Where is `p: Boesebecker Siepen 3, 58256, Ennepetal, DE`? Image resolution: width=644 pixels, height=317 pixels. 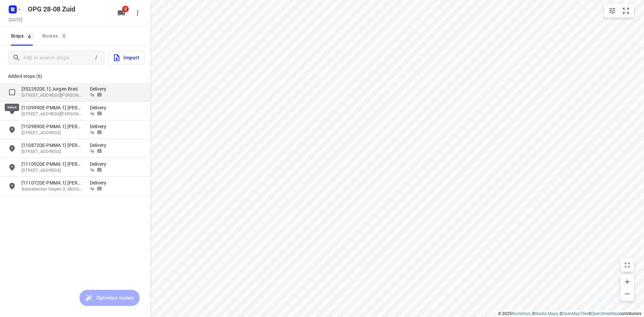
p: Boesebecker Siepen 3, 58256, Ennepetal, DE is located at coordinates (52, 189).